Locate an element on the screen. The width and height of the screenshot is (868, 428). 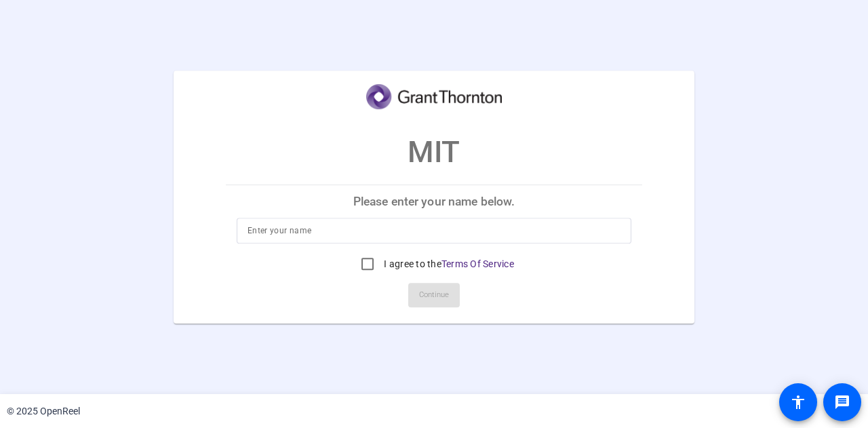
mat-icon: accessibility is located at coordinates (798, 402).